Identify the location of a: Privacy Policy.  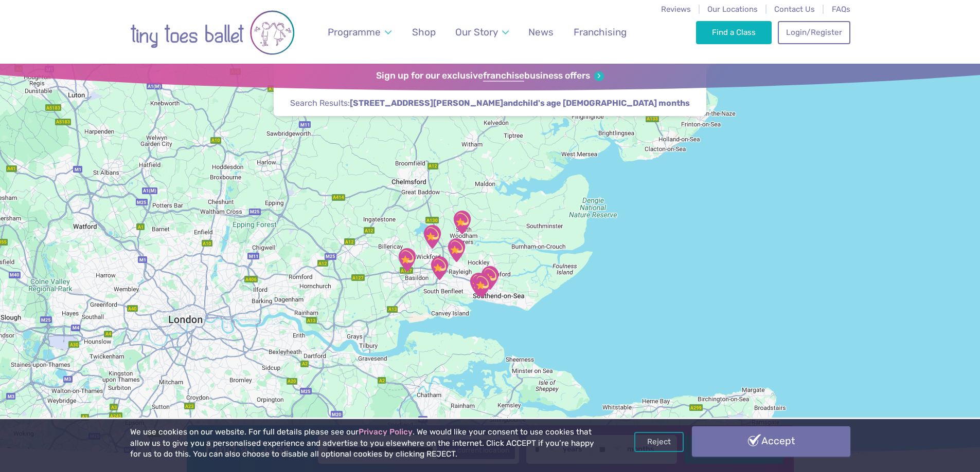
(385, 432).